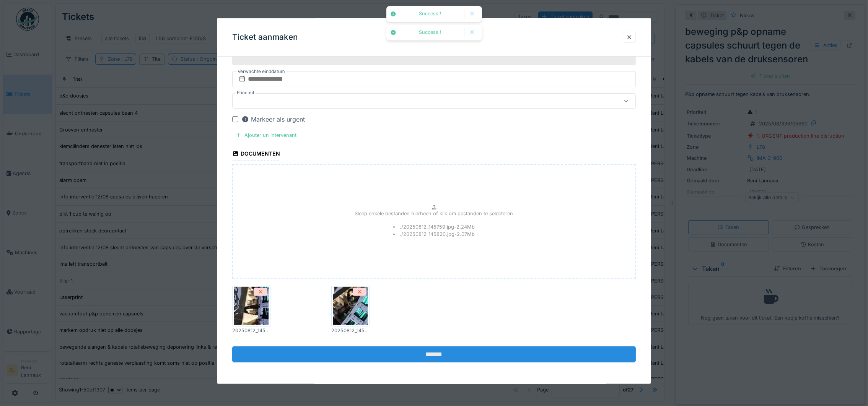 This screenshot has width=868, height=406. What do you see at coordinates (350, 306) in the screenshot?
I see `img: kqrq2ea4iu3orfmrdit28wmnz2yn` at bounding box center [350, 306].